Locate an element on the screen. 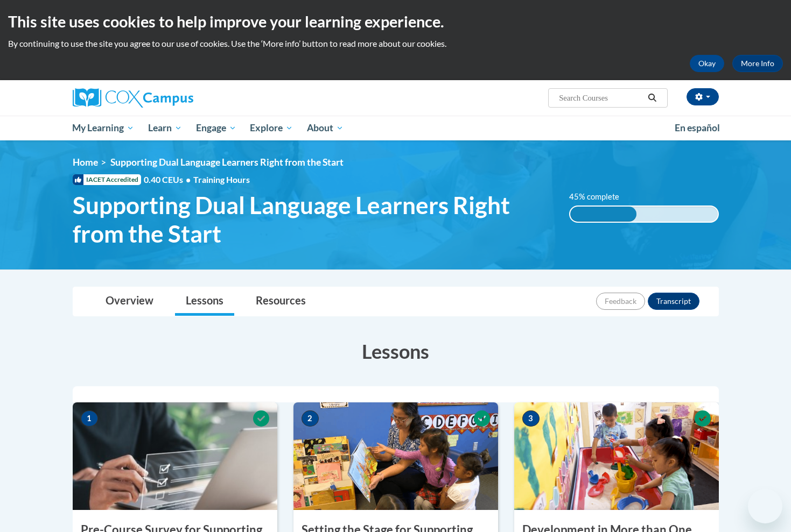 This screenshot has height=532, width=791. span: 0.40 CEUs is located at coordinates (169, 180).